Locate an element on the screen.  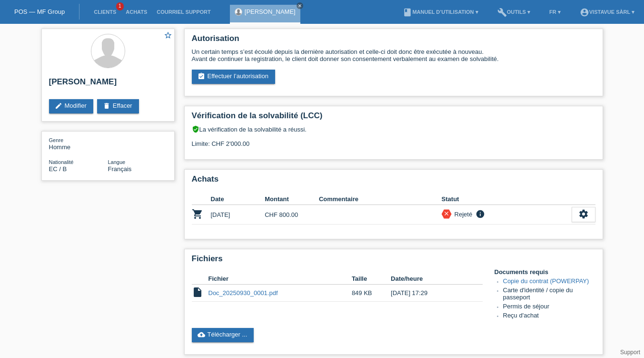
a: Doc_20250930_0001.pdf is located at coordinates (243, 293).